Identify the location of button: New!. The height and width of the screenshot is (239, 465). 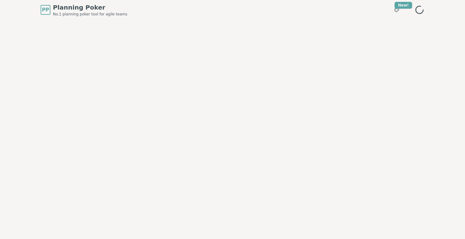
(397, 10).